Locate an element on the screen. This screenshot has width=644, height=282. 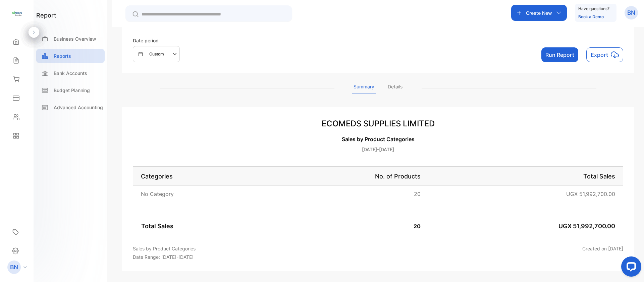
th: Total Sales is located at coordinates (526, 176).